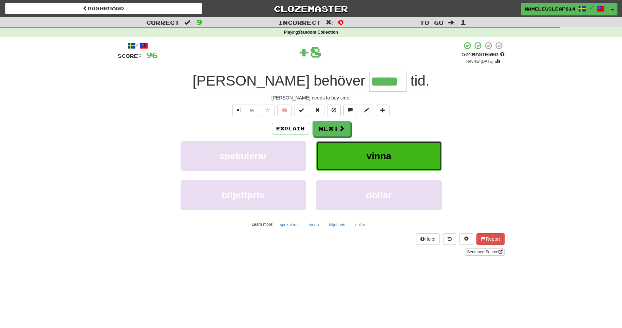 The image size is (622, 328). What do you see at coordinates (339, 81) in the screenshot?
I see `span: behöver` at bounding box center [339, 81].